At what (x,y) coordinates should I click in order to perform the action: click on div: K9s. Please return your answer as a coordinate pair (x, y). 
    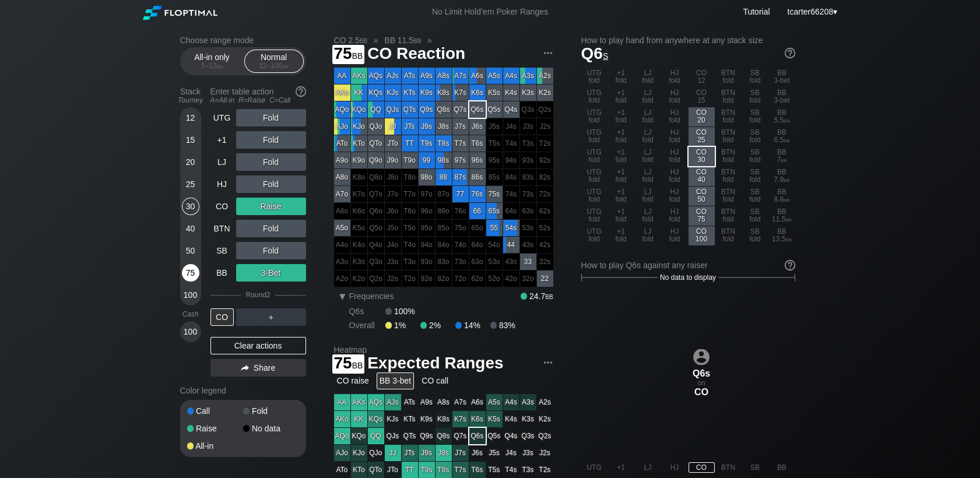
    Looking at the image, I should click on (427, 93).